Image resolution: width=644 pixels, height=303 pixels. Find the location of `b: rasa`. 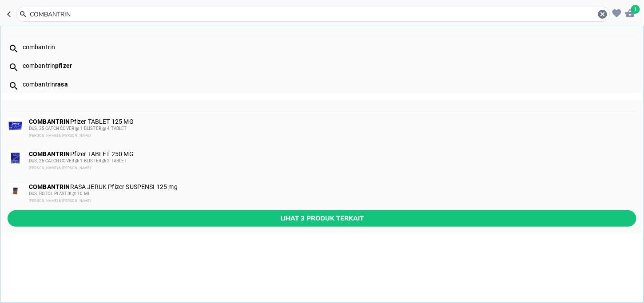

b: rasa is located at coordinates (61, 84).